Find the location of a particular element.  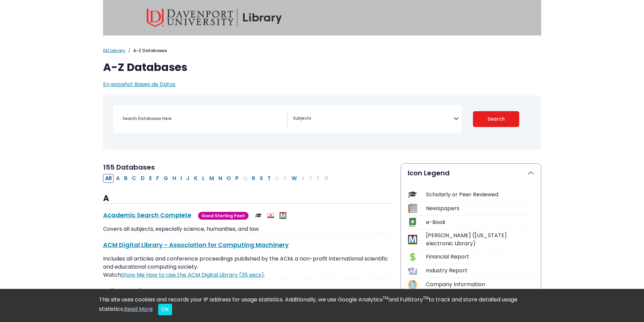

button: Filter Results G is located at coordinates (166, 178).